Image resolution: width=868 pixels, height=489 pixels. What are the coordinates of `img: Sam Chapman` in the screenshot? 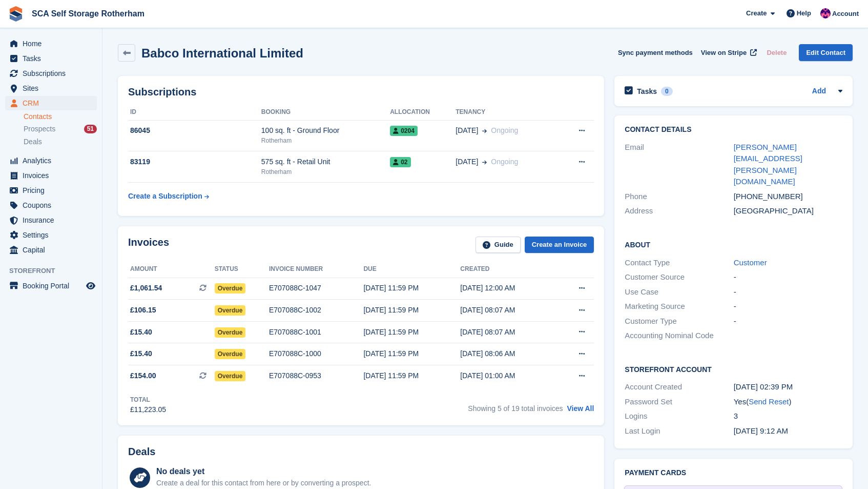 It's located at (826, 13).